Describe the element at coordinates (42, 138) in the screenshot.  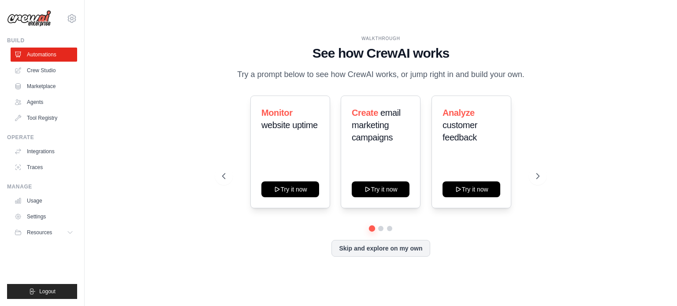
I see `div: Operate` at that location.